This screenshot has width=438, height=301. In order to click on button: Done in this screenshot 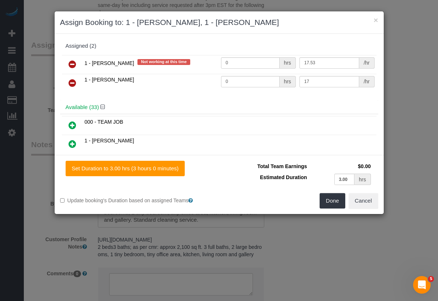, I will do `click(333, 201)`.